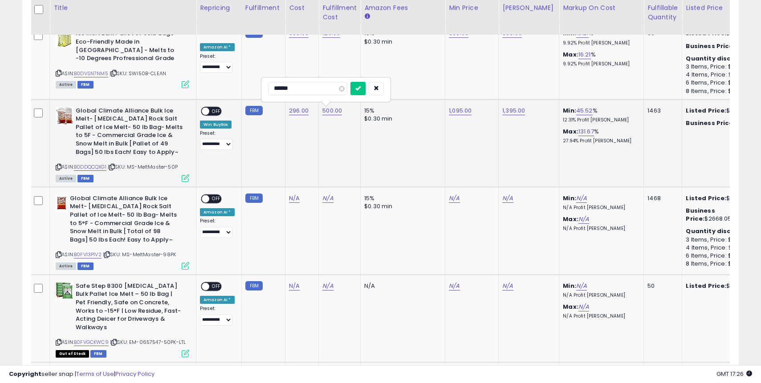  What do you see at coordinates (723, 286) in the screenshot?
I see `div: $2,195.00` at bounding box center [723, 286].